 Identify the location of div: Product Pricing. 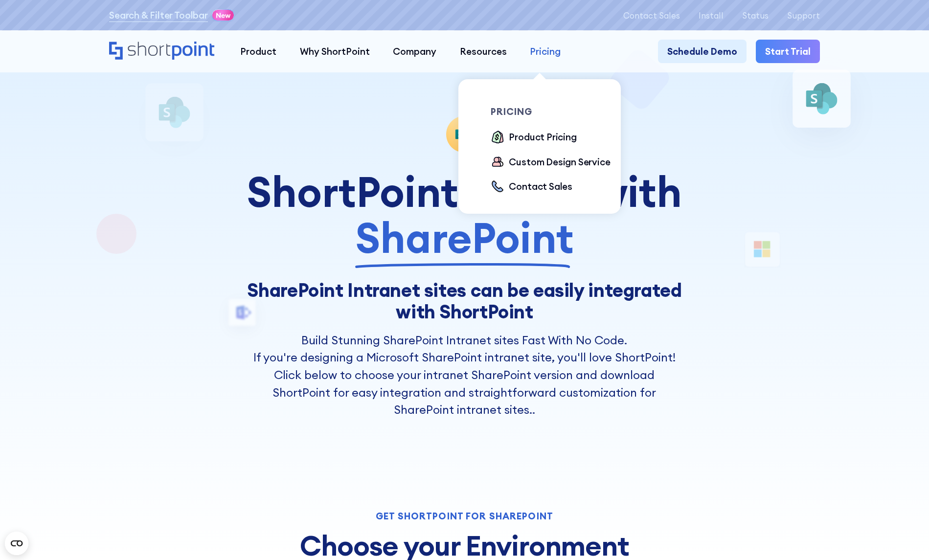
(543, 137).